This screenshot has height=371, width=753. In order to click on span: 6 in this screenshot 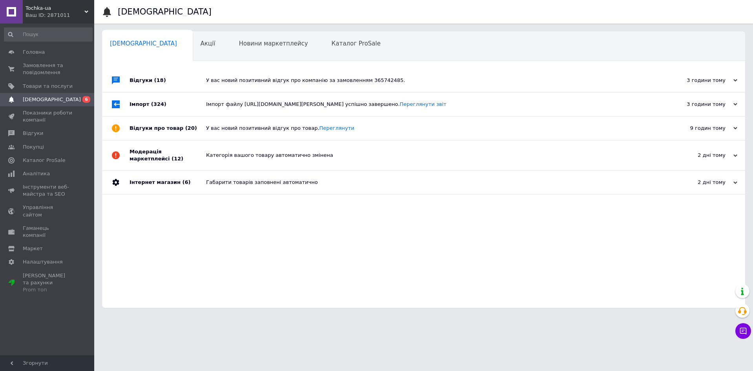, I will do `click(86, 99)`.